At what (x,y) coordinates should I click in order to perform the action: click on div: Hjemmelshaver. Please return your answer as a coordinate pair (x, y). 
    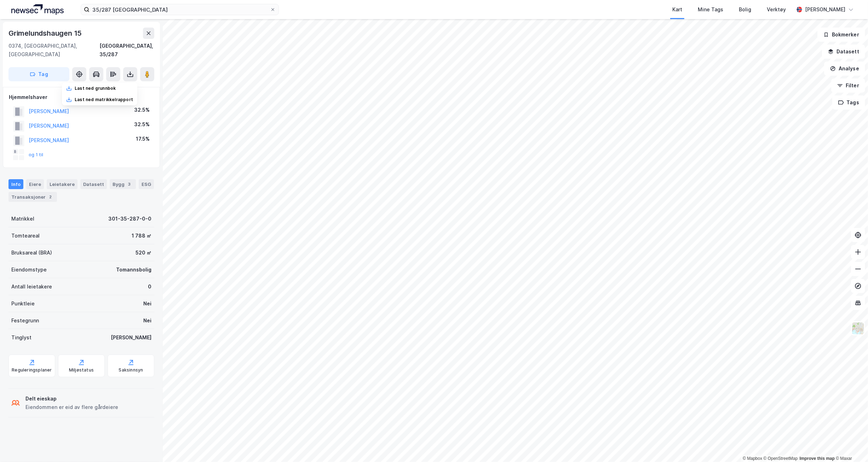
    Looking at the image, I should click on (81, 97).